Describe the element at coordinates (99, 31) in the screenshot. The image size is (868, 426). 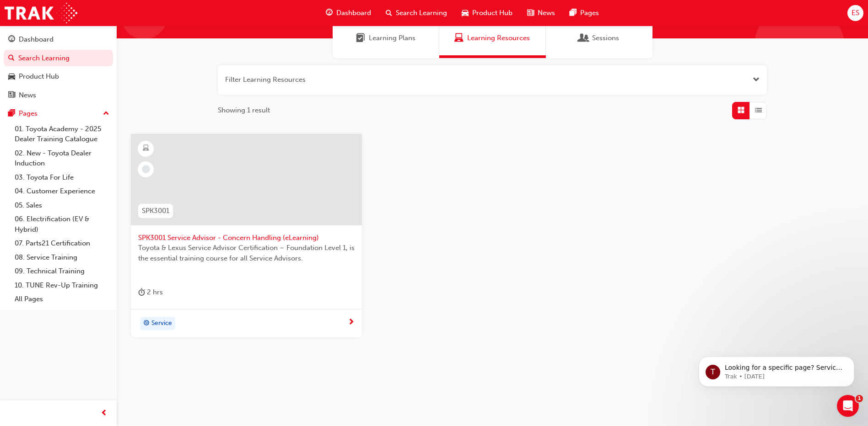
I see `p: Looking for a specific page? Service, Service Advisor` at that location.